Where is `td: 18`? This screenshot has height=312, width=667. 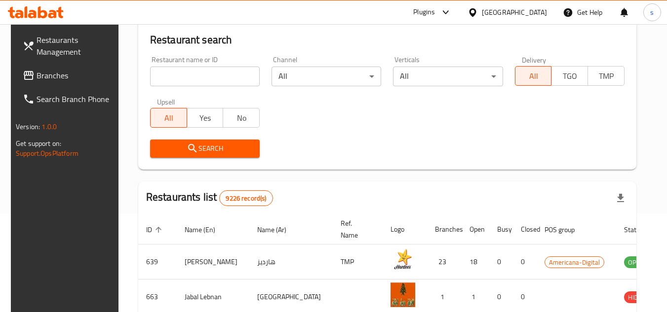 td: 18 is located at coordinates (475, 262).